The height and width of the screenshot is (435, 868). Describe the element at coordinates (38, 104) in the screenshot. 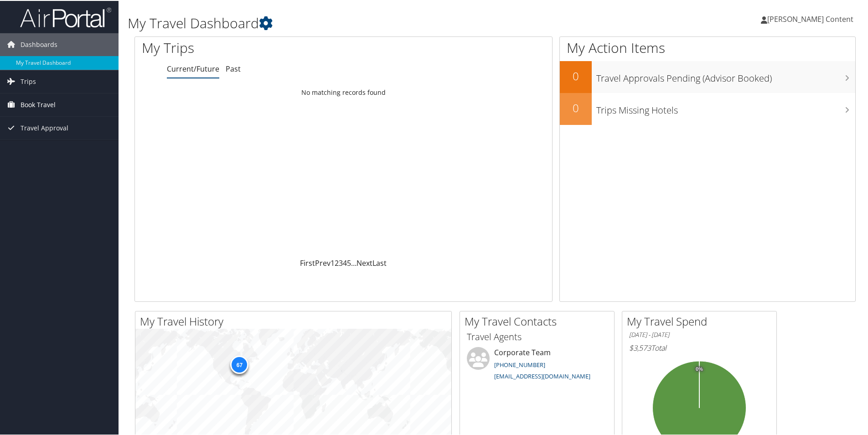

I see `span: Book Travel` at that location.